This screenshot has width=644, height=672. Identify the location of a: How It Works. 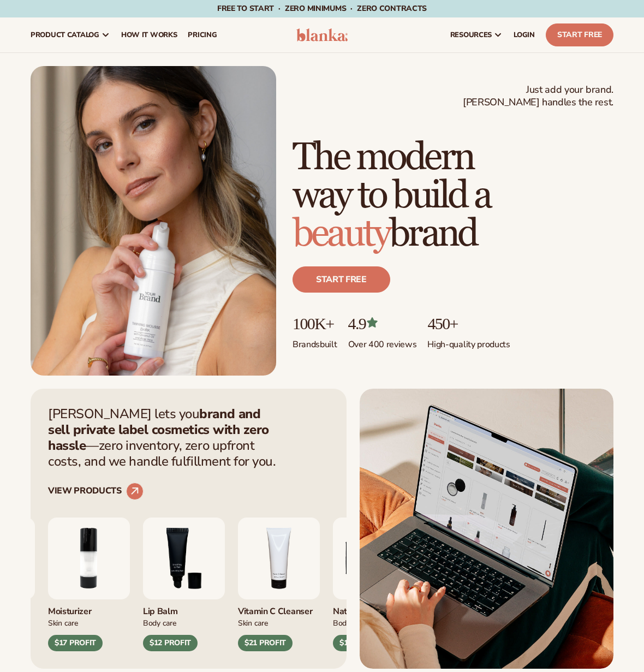
(149, 35).